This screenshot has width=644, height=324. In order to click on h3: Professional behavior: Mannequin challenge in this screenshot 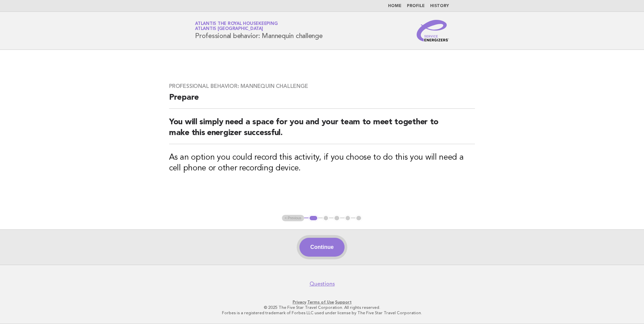, I will do `click(322, 86)`.